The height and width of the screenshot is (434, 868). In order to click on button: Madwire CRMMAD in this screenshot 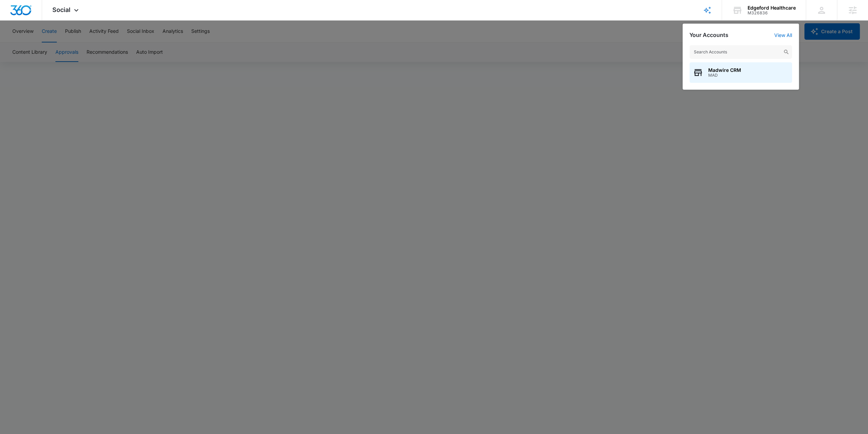, I will do `click(740, 72)`.